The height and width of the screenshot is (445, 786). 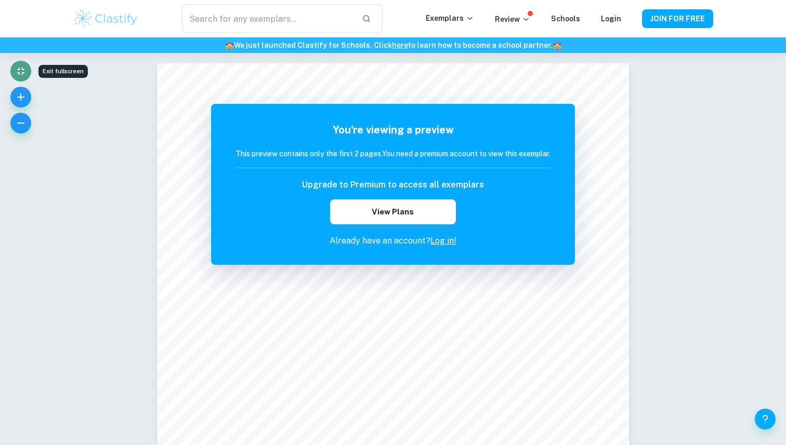 I want to click on a: JOIN FOR FREE, so click(x=677, y=19).